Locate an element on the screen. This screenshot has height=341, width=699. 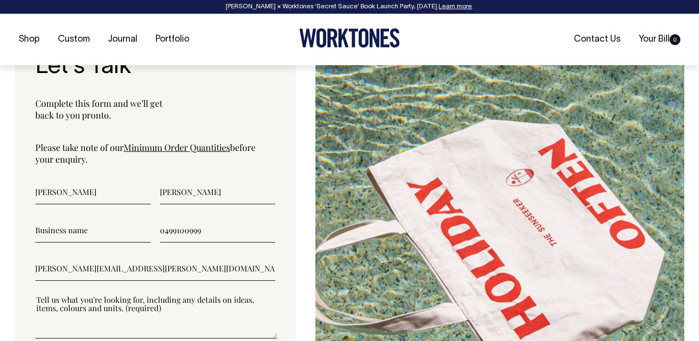
a: Your Bill0 is located at coordinates (659, 39).